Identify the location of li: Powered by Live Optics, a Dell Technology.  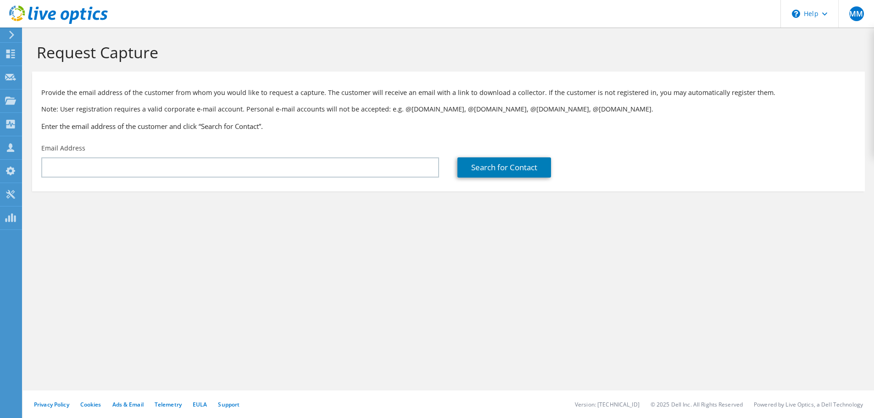
(808, 404).